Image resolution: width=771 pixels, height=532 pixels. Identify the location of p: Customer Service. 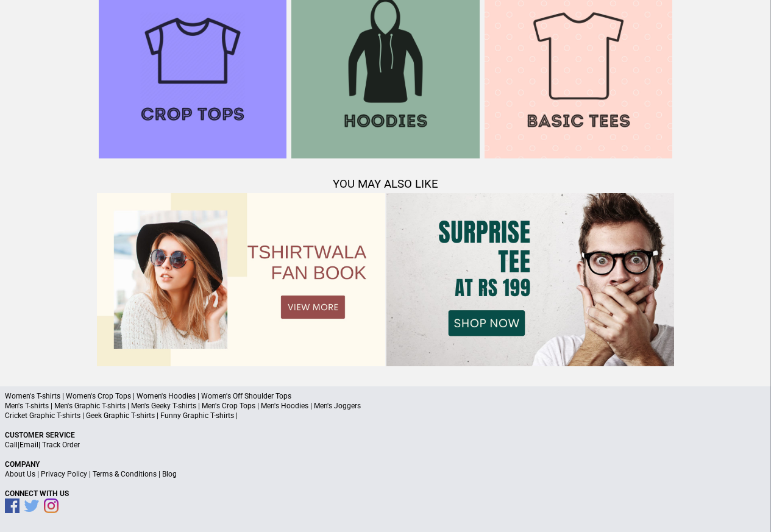
(386, 435).